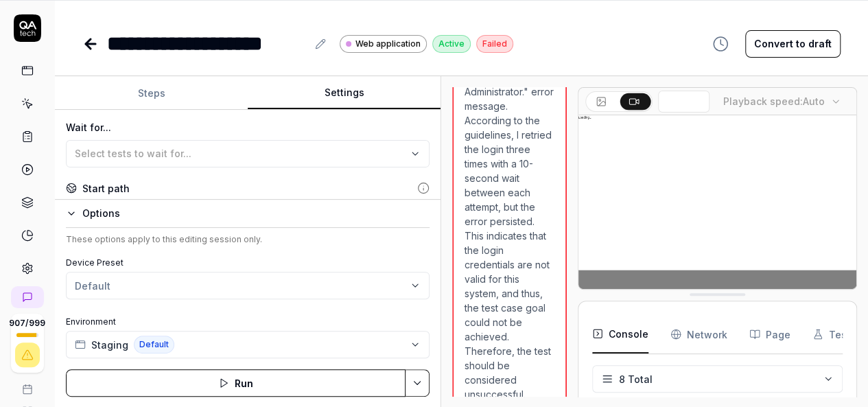 The height and width of the screenshot is (407, 868). I want to click on div: Playback speed:, so click(774, 101).